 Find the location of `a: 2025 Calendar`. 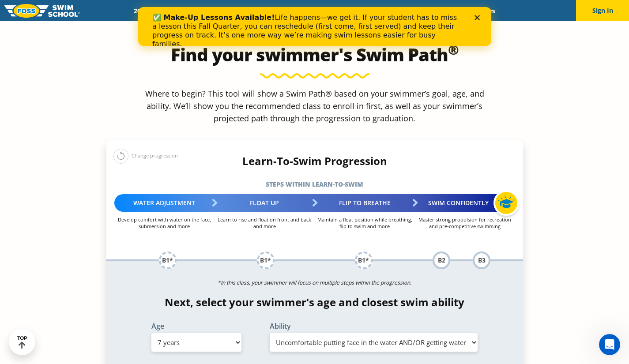

a: 2025 Calendar is located at coordinates (154, 10).